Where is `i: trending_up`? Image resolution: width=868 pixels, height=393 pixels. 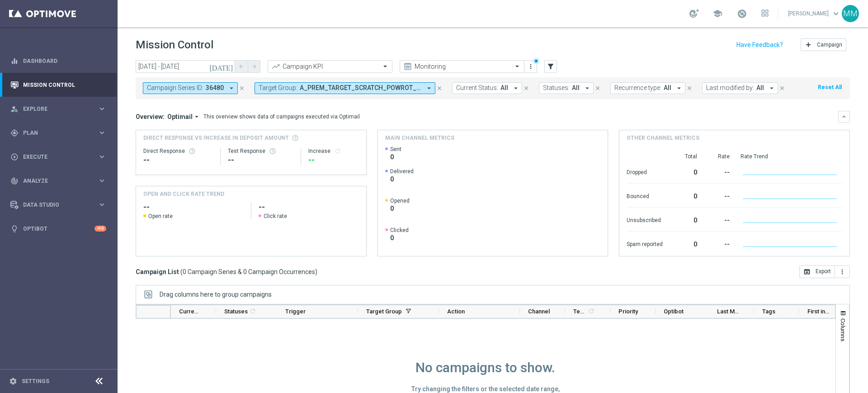
i: trending_up is located at coordinates (276, 66).